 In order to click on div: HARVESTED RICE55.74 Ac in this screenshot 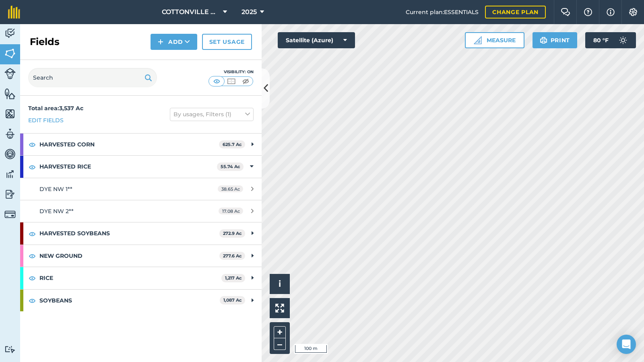, I will do `click(141, 167)`.